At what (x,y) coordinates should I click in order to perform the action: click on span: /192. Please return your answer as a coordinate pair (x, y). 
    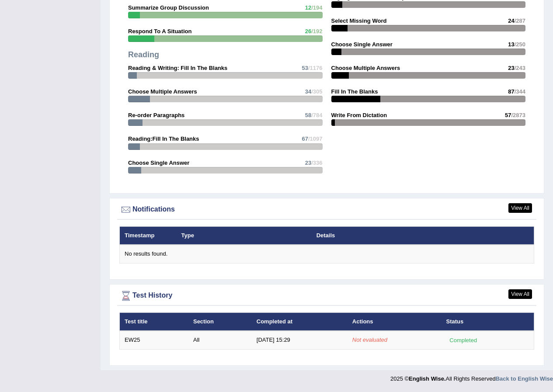
    Looking at the image, I should click on (317, 31).